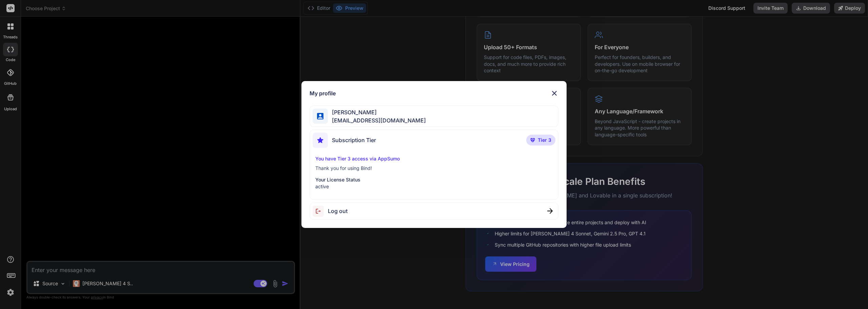  What do you see at coordinates (322, 93) in the screenshot?
I see `h1: My profile` at bounding box center [322, 93].